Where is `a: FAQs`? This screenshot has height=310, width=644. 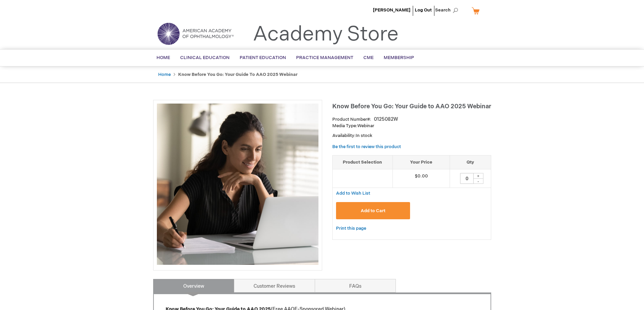 a: FAQs is located at coordinates (355, 286).